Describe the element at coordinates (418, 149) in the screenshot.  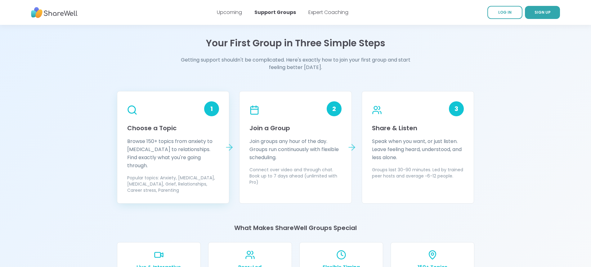
I see `p: Speak when you want, or just listen. Leave feeling heard, understood, and less alone.` at that location.